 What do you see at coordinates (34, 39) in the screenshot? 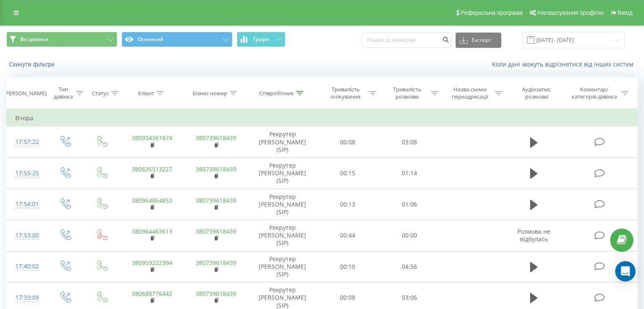
I see `span: Всі дзвінки` at bounding box center [34, 39].